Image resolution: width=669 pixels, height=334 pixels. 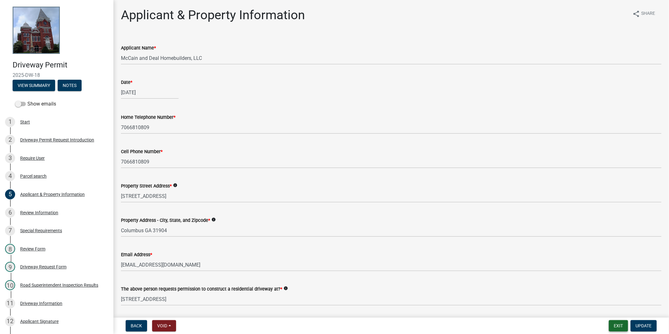 What do you see at coordinates (136, 255) in the screenshot?
I see `label: Email Address` at bounding box center [136, 255].